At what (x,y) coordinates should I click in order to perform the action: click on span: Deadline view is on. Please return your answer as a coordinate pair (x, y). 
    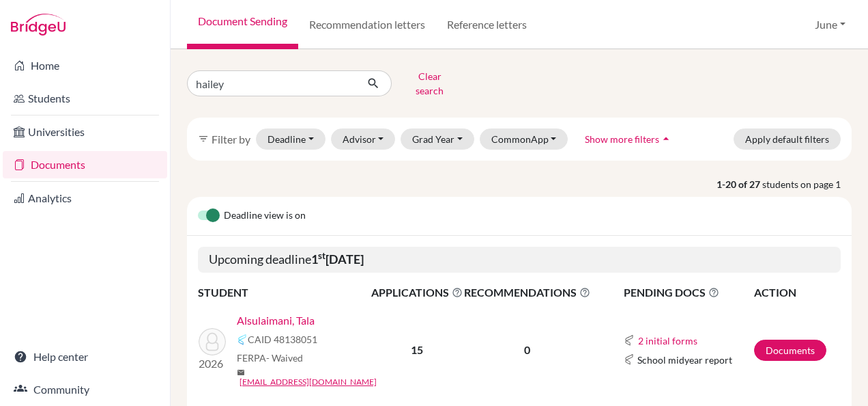
    Looking at the image, I should click on (265, 216).